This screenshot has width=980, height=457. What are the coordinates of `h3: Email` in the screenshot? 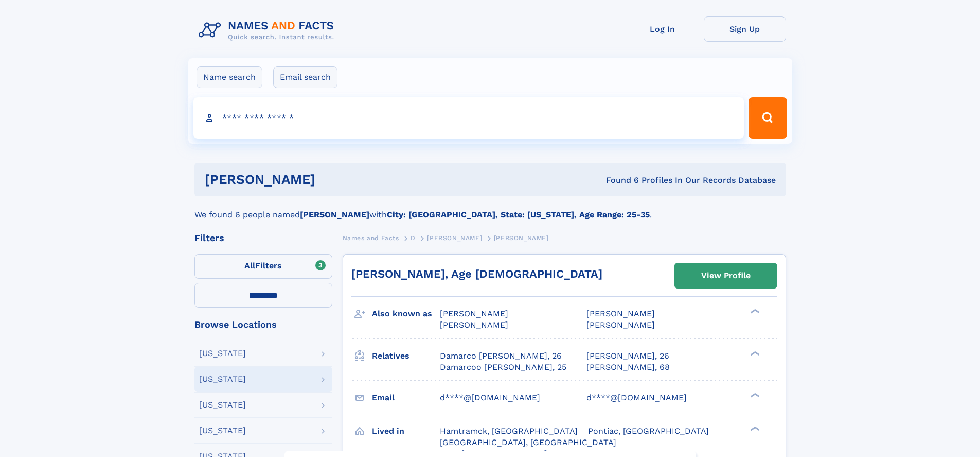 It's located at (406, 397).